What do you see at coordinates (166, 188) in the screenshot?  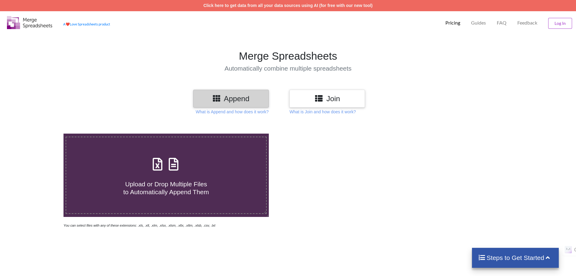 I see `span: Upload or Drop Multiple Files to Automatically Append Them` at bounding box center [166, 188].